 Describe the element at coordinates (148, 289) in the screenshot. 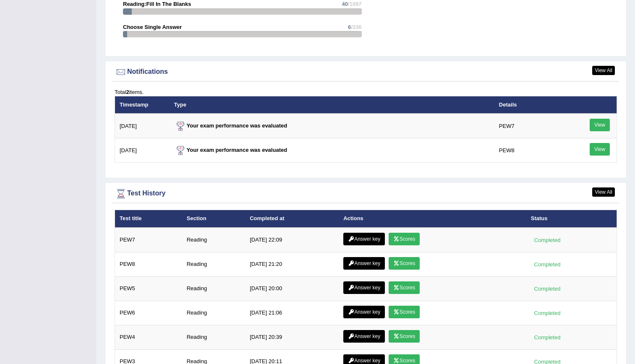

I see `td: PEW5` at that location.